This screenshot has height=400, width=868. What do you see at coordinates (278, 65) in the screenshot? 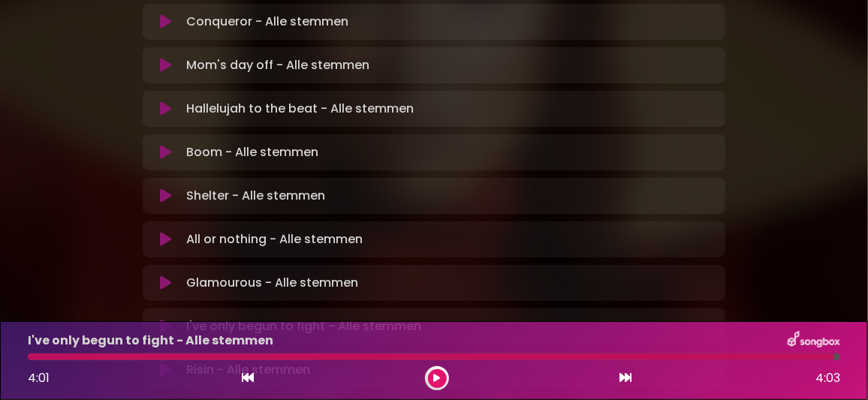
I see `p: Mom's day off - Alle stemmen` at bounding box center [278, 65].